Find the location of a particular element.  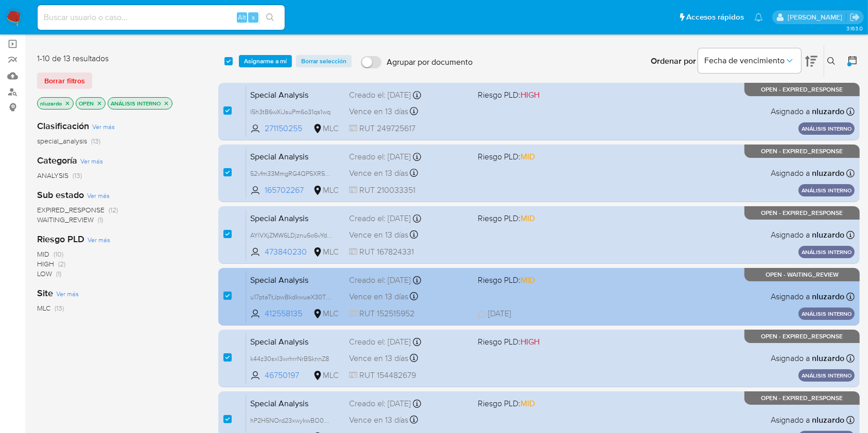

a: Notificaciones is located at coordinates (759, 17).